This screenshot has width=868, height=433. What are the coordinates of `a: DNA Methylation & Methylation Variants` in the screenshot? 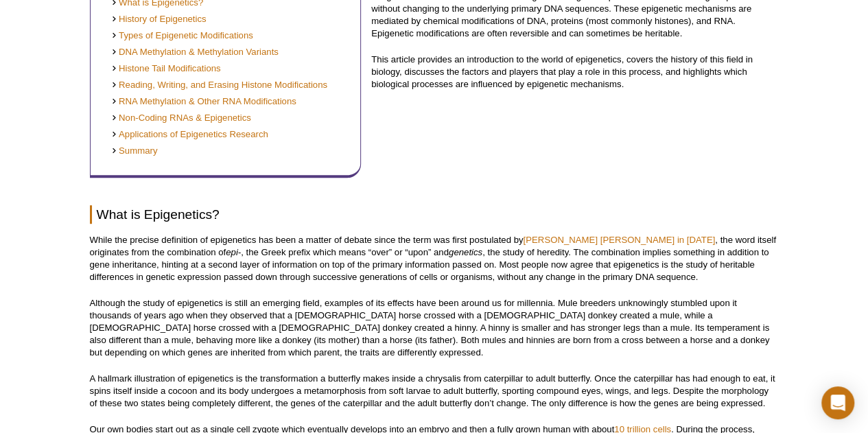 It's located at (195, 52).